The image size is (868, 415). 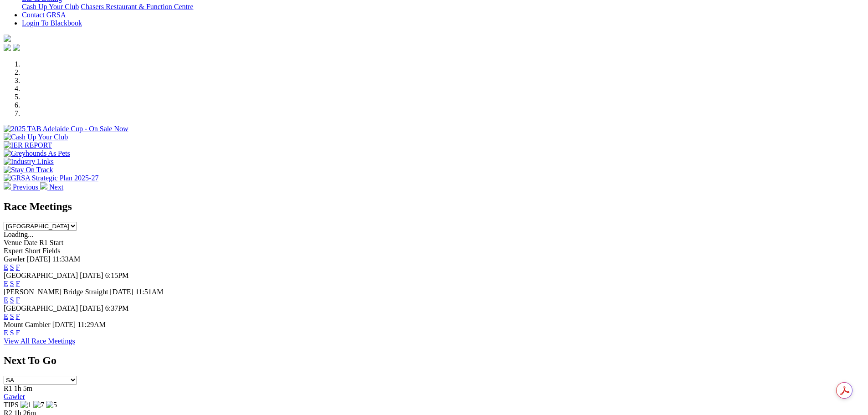 I want to click on span: TIPS, so click(x=11, y=404).